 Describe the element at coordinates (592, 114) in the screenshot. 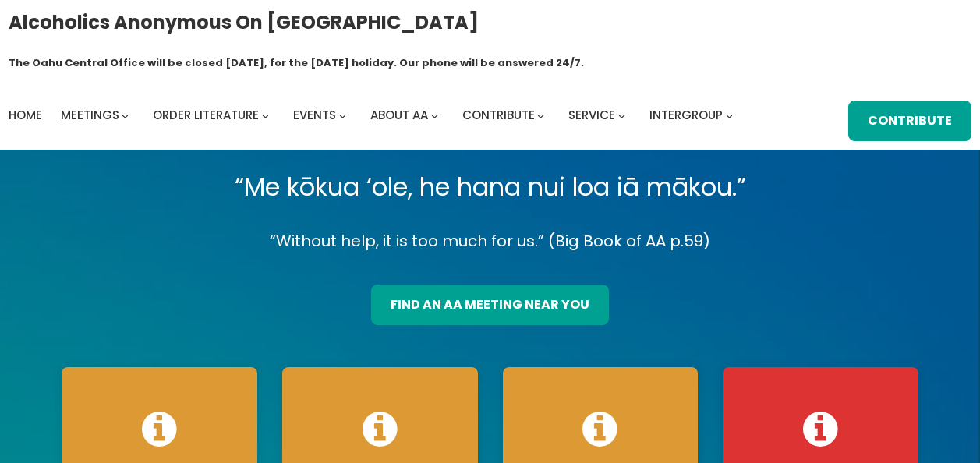

I see `span: Service` at that location.